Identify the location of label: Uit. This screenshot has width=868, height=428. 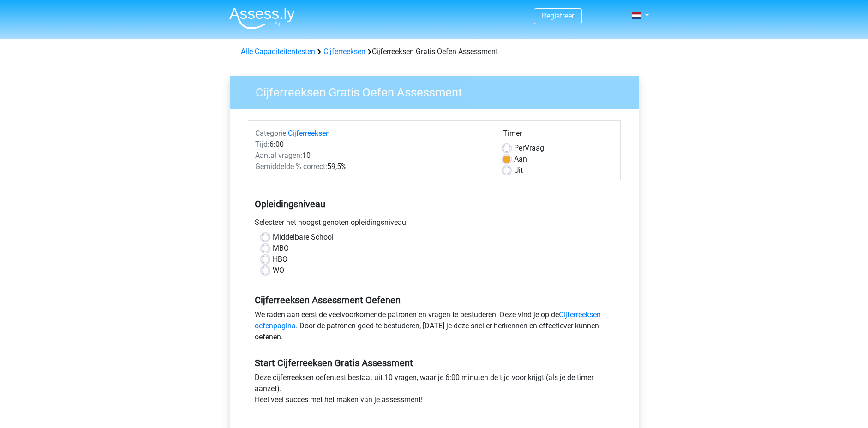
(518, 170).